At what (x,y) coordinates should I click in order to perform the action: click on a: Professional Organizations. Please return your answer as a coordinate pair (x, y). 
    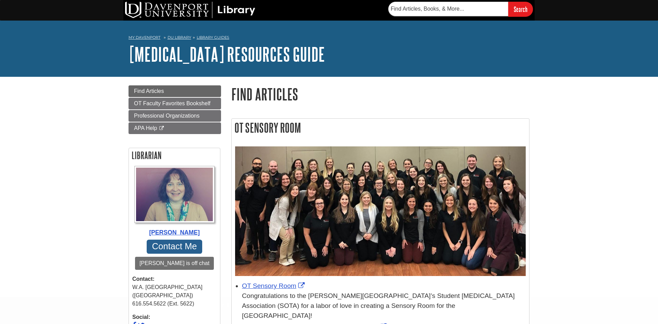
    Looking at the image, I should click on (175, 116).